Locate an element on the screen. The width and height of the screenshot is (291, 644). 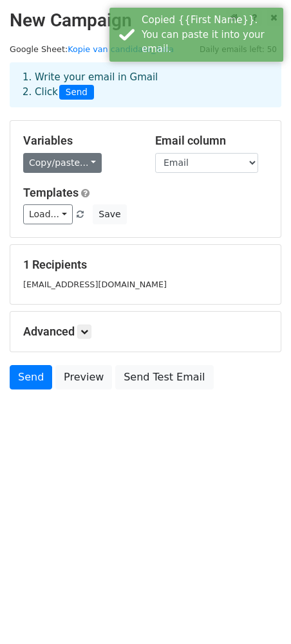
a: Preview is located at coordinates (84, 378).